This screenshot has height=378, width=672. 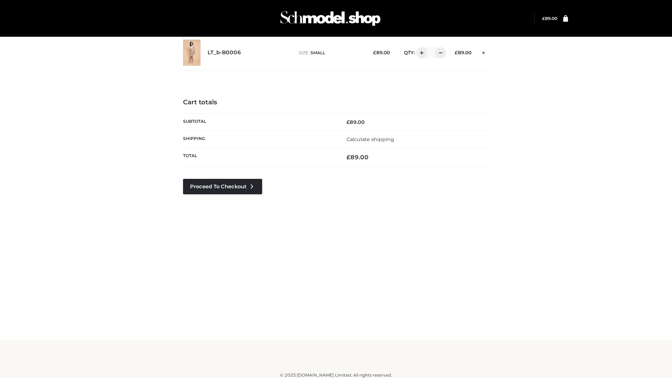 What do you see at coordinates (224, 53) in the screenshot?
I see `a: LT_b-B0006` at bounding box center [224, 53].